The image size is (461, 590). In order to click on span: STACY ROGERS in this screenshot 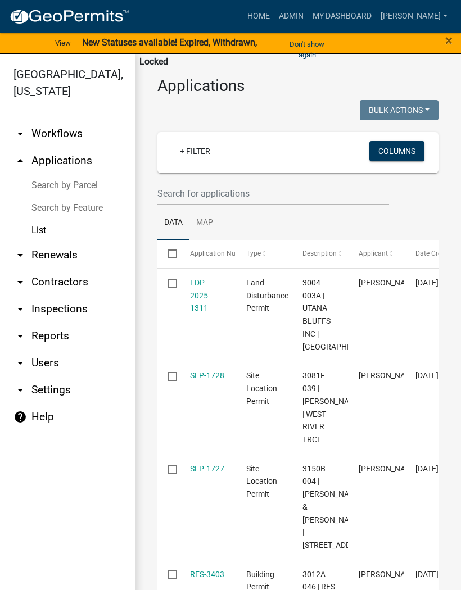, I will do `click(388, 283)`.